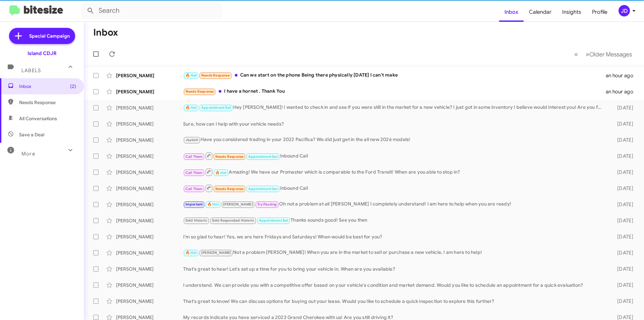  What do you see at coordinates (106, 32) in the screenshot?
I see `h1: Inbox` at bounding box center [106, 32].